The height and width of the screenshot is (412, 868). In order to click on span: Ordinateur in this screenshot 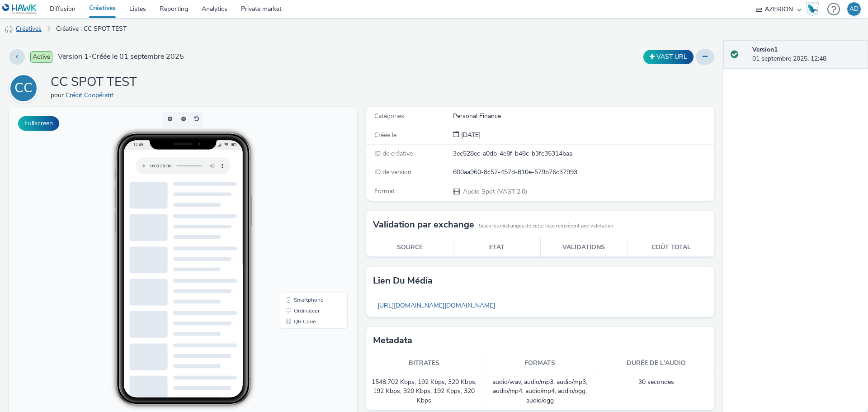, I will do `click(298, 204)`.